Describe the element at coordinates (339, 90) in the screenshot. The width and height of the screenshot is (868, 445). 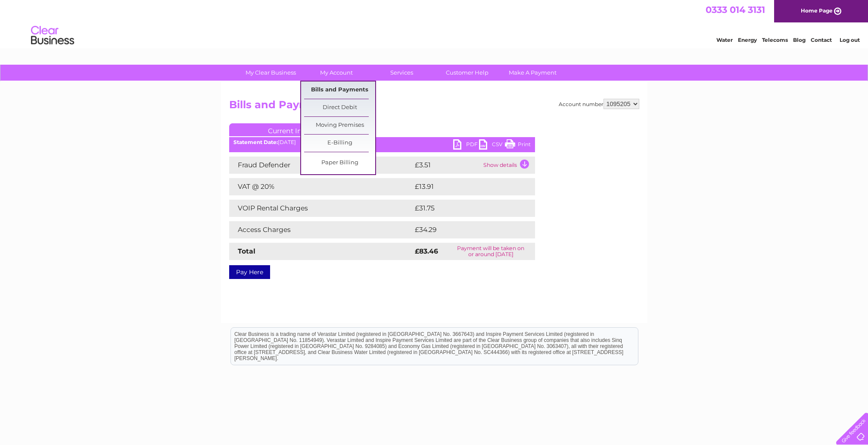
I see `a: Bills and Payments` at that location.